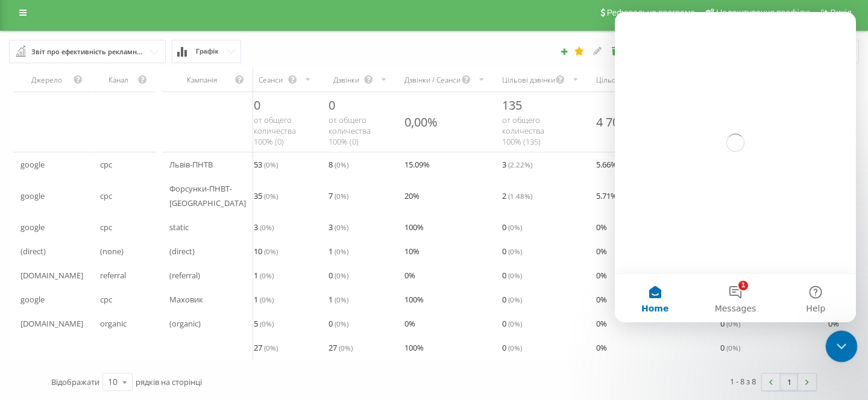 The image size is (868, 400). What do you see at coordinates (120, 287) in the screenshot?
I see `button: Messages` at bounding box center [120, 287].